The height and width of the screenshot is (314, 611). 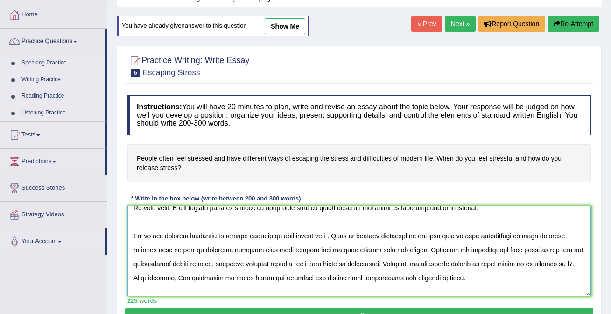 I want to click on button: Re-Attempt, so click(x=574, y=24).